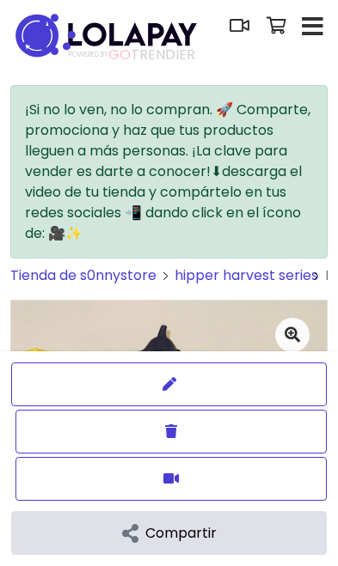  Describe the element at coordinates (246, 275) in the screenshot. I see `a: hipper harvest series` at that location.